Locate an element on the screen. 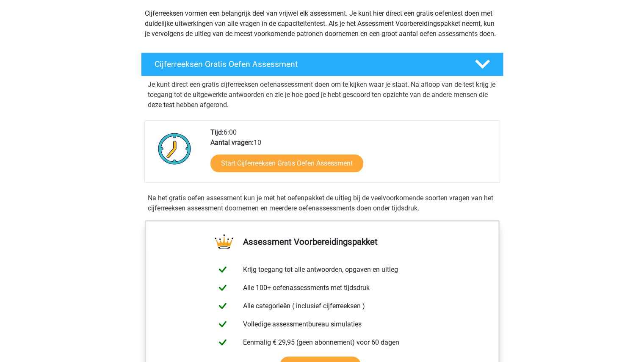  b: Tijd: is located at coordinates (217, 132).